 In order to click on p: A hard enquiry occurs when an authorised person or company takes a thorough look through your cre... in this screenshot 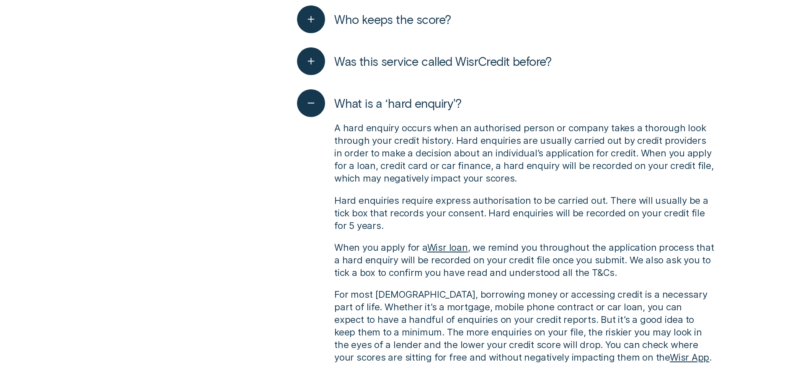, I will do `click(524, 153)`.